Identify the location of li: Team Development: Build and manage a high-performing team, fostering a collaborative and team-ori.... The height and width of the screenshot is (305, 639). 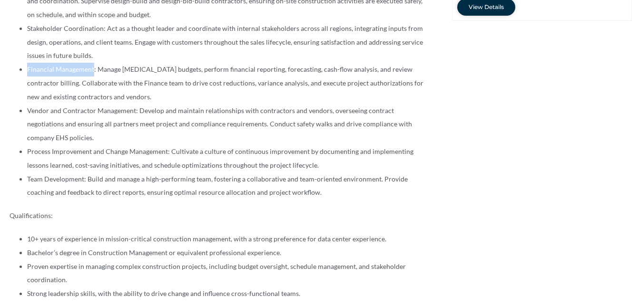
(225, 186).